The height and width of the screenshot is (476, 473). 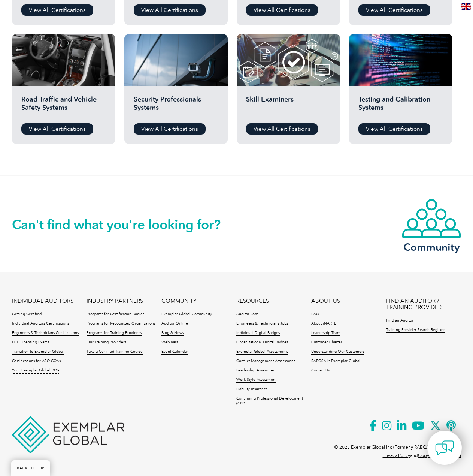 What do you see at coordinates (64, 106) in the screenshot?
I see `h2: Road Traffic and Vehicle Safety Systems` at bounding box center [64, 106].